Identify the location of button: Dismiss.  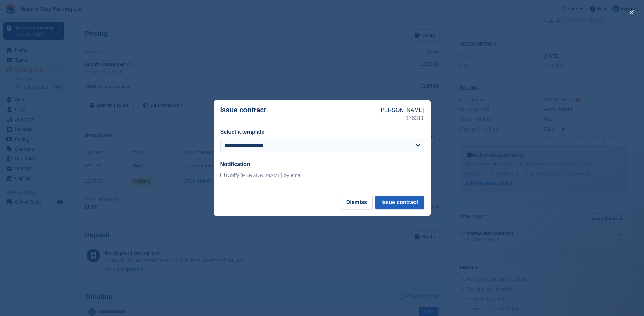
(357, 203).